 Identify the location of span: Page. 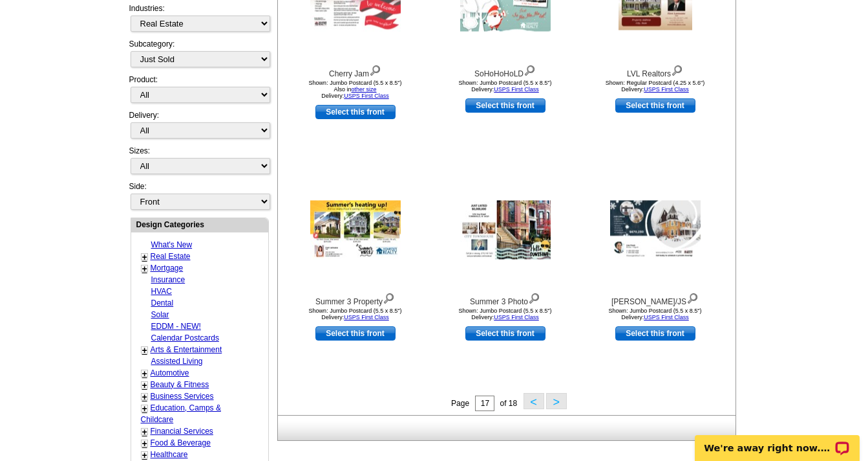
(461, 403).